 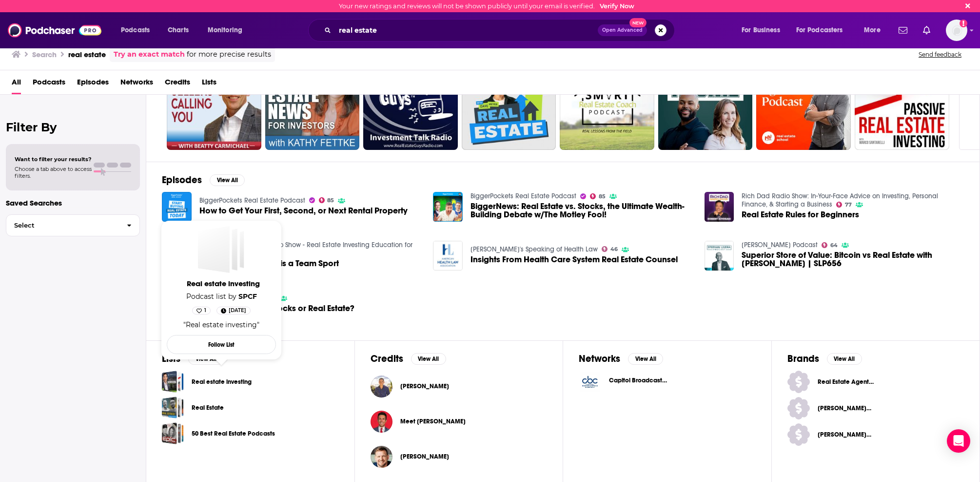 I want to click on a: Podchaser - Follow, Share and Rate Podcasts, so click(x=55, y=30).